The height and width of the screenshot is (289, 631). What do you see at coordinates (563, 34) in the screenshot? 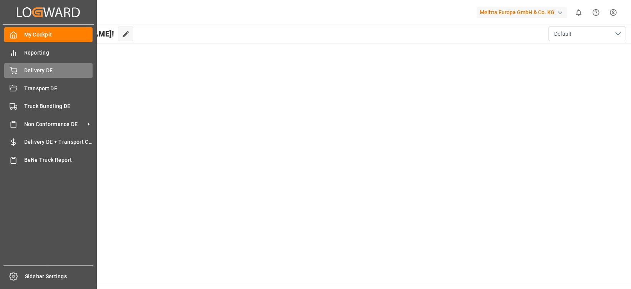
I see `span: Default` at bounding box center [563, 34].